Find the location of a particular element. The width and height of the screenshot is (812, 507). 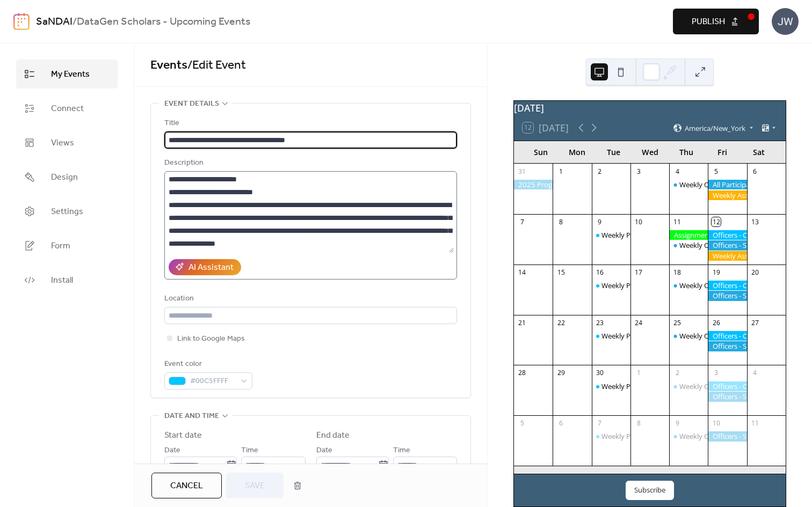

span: Views is located at coordinates (63, 143).